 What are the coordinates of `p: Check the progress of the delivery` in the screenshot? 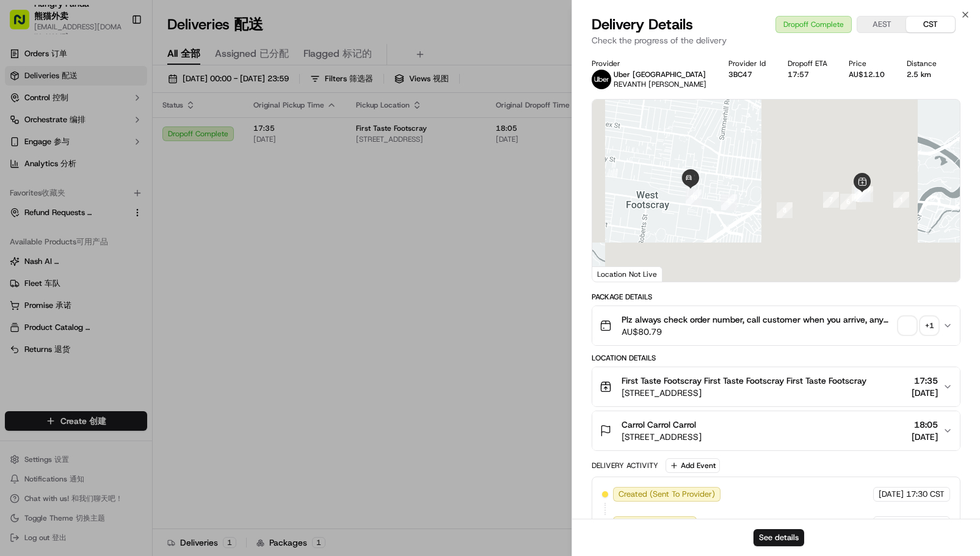 It's located at (776, 40).